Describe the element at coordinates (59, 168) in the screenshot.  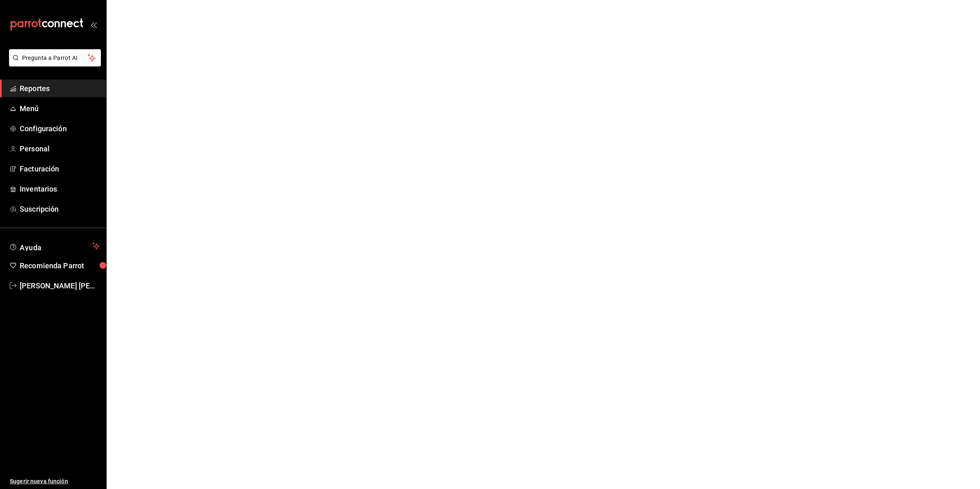
I see `span: Facturación` at that location.